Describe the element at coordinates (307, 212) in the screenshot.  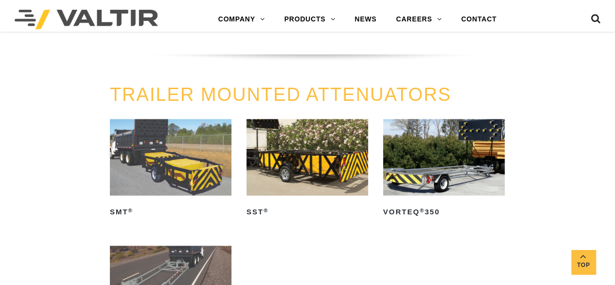
I see `h2: SST` at that location.